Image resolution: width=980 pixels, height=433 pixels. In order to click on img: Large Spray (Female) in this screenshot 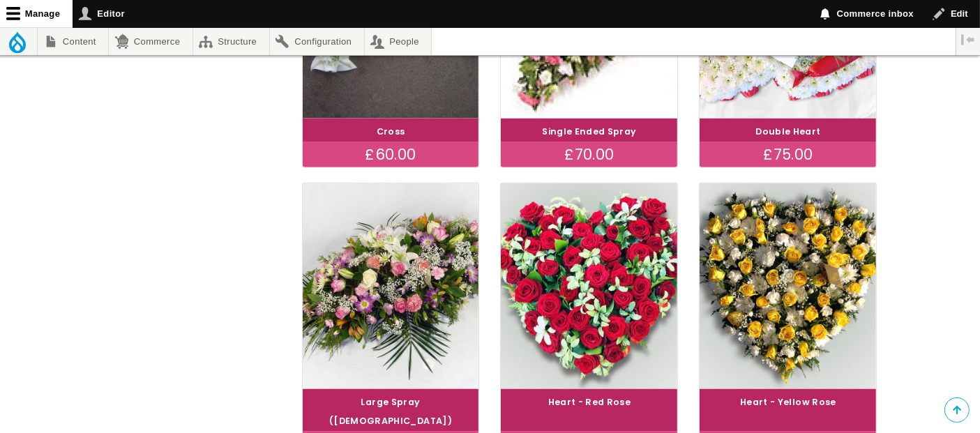, I will do `click(390, 286)`.